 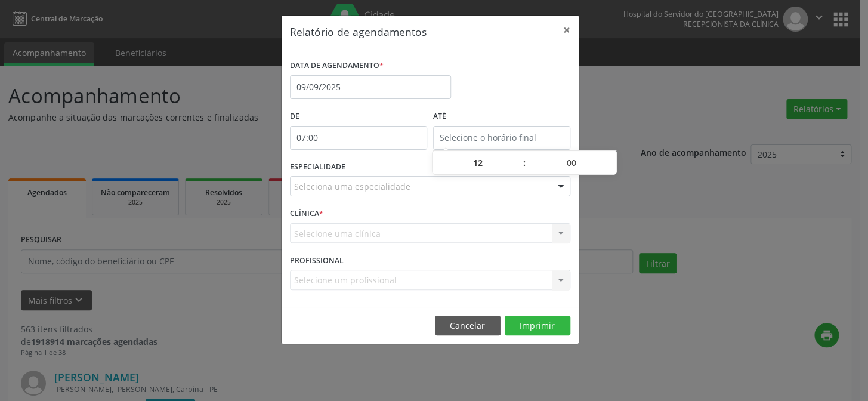 What do you see at coordinates (371, 87) in the screenshot?
I see `input: Selecione uma data ou intervalo` at bounding box center [371, 87].